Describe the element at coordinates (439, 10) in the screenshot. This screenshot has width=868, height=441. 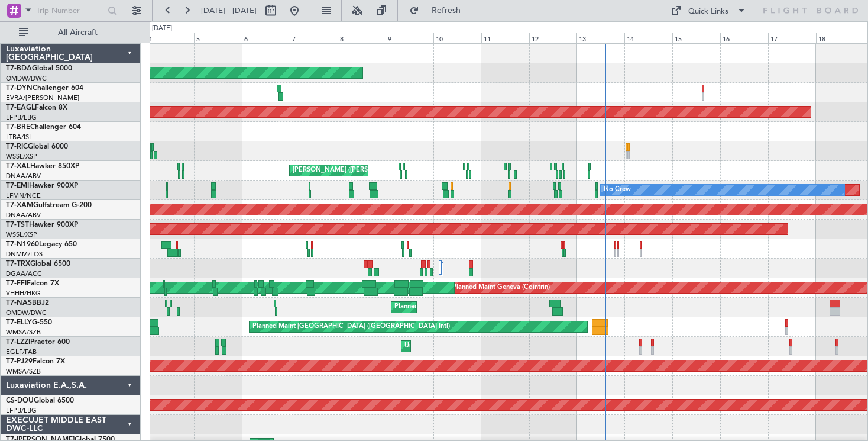
I see `button: Refresh` at that location.